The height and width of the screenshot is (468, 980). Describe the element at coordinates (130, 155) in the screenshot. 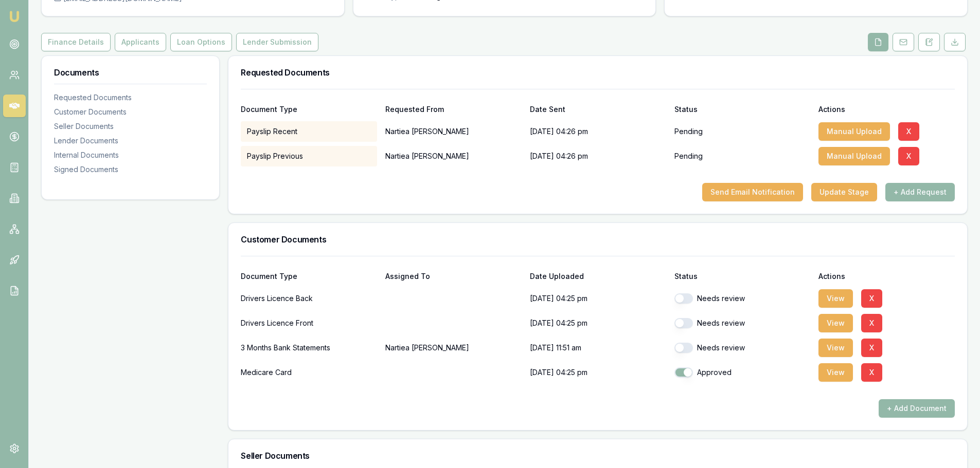

I see `div: Internal Documents` at that location.